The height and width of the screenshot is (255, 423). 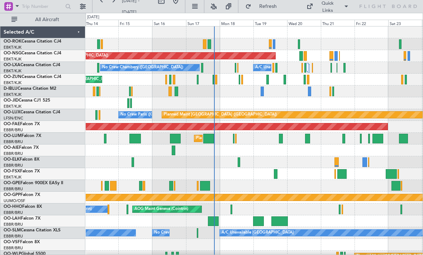 What do you see at coordinates (13, 136) in the screenshot?
I see `span: OO-LUM` at bounding box center [13, 136].